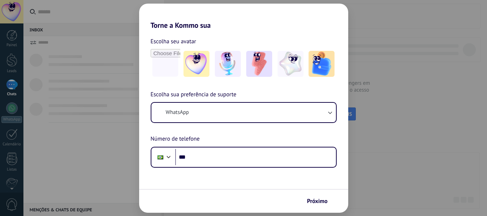 The height and width of the screenshot is (216, 487). What do you see at coordinates (196, 64) in the screenshot?
I see `img: -1.jpeg` at bounding box center [196, 64].